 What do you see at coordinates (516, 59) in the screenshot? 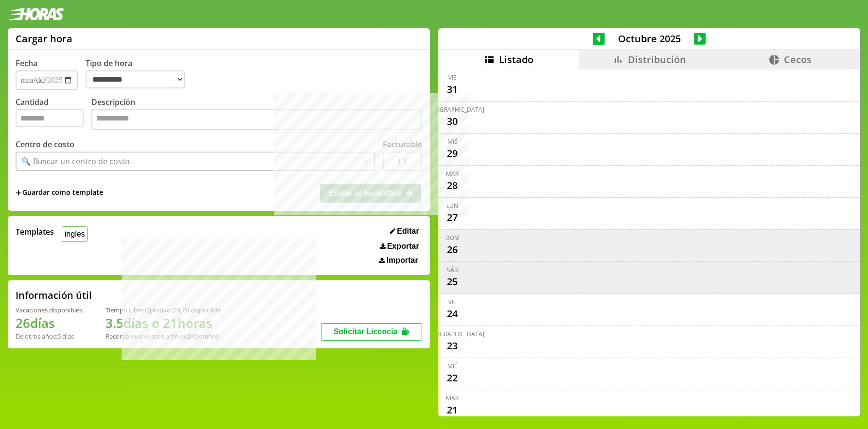
I see `span: Listado` at bounding box center [516, 59].